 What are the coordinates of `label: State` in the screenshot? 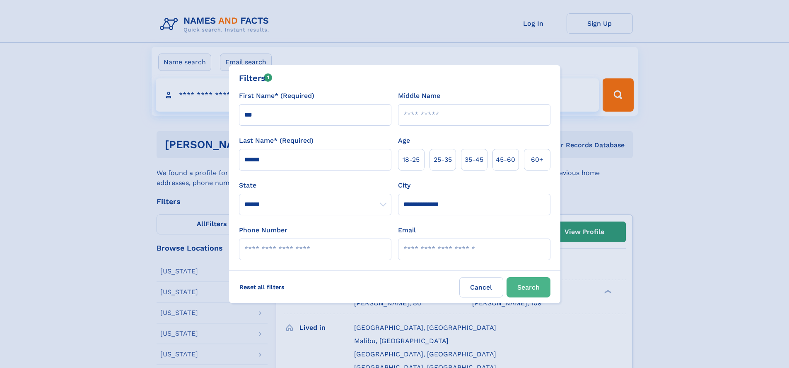 It's located at (315, 185).